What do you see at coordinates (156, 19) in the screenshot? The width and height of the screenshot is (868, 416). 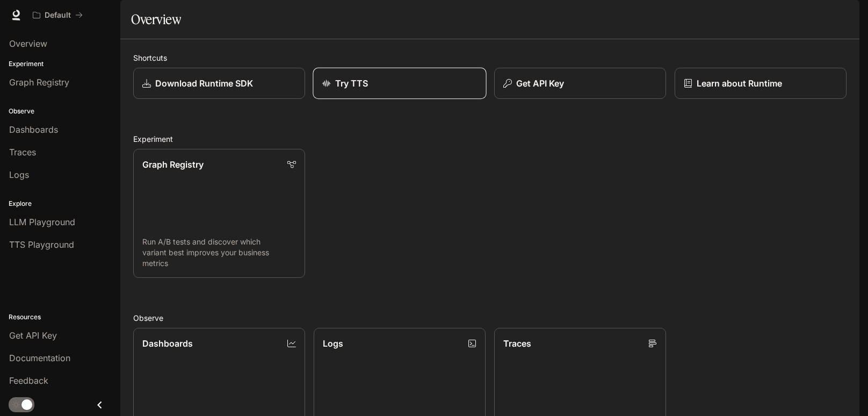 I see `h1: Overview` at bounding box center [156, 19].